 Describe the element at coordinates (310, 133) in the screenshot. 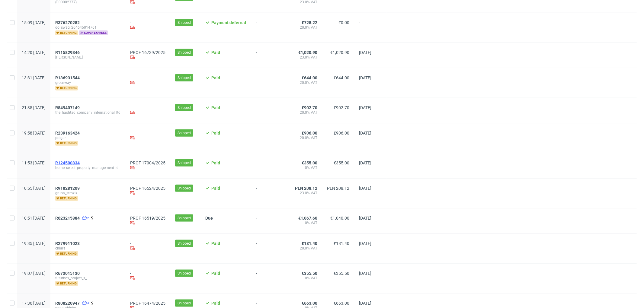

I see `span: £906.00` at that location.